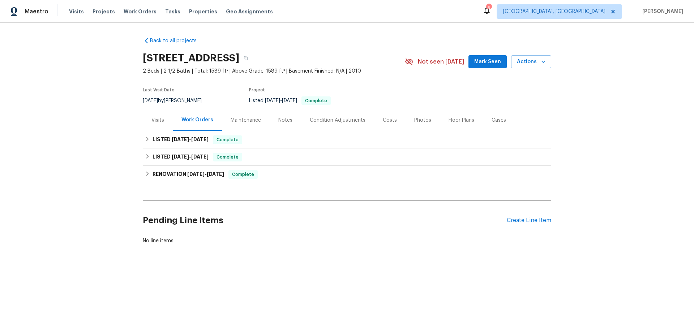 The image size is (694, 329). What do you see at coordinates (531, 62) in the screenshot?
I see `span: Actions` at bounding box center [531, 62].